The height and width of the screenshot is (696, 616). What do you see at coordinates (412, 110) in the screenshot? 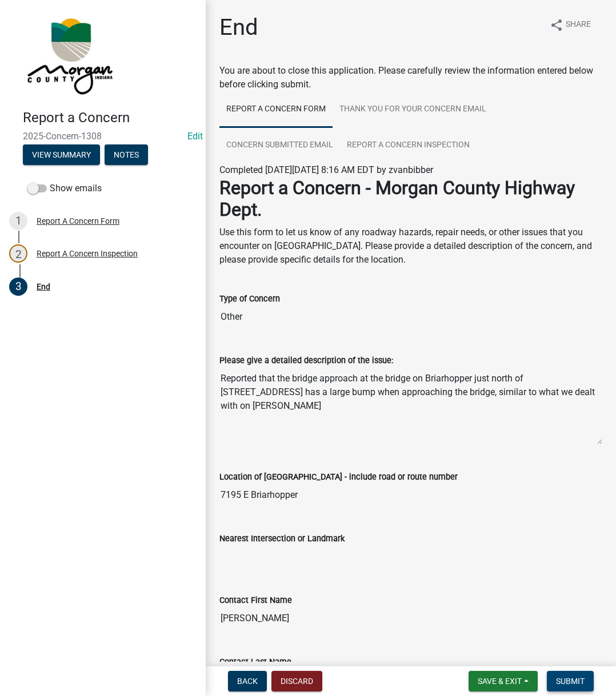
I see `a: Thank You for Your Concern Email` at bounding box center [412, 110].